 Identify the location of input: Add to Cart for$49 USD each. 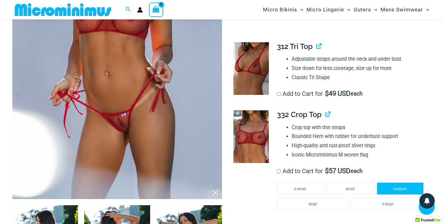
(279, 94).